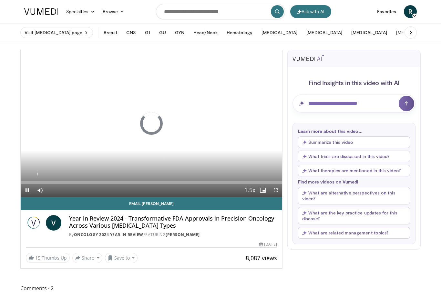 The width and height of the screenshot is (441, 297). I want to click on button: Summarize this video, so click(353, 142).